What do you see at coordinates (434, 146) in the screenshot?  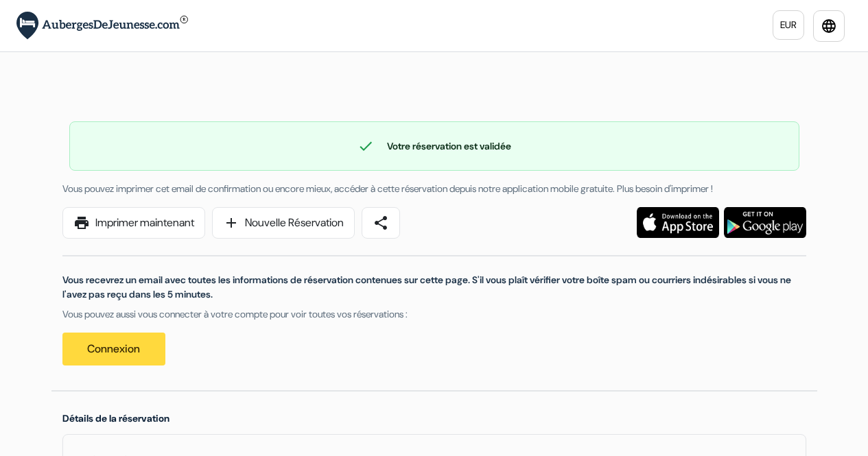 I see `div: Votre réservation est validée` at bounding box center [434, 146].